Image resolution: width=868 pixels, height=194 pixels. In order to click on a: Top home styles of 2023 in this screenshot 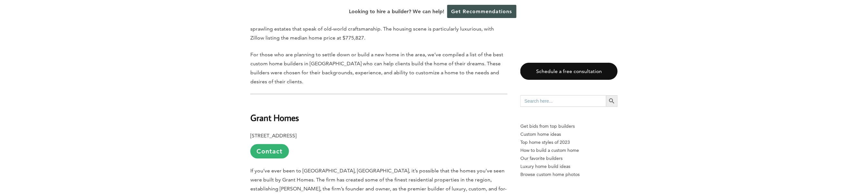, I will do `click(569, 142)`.